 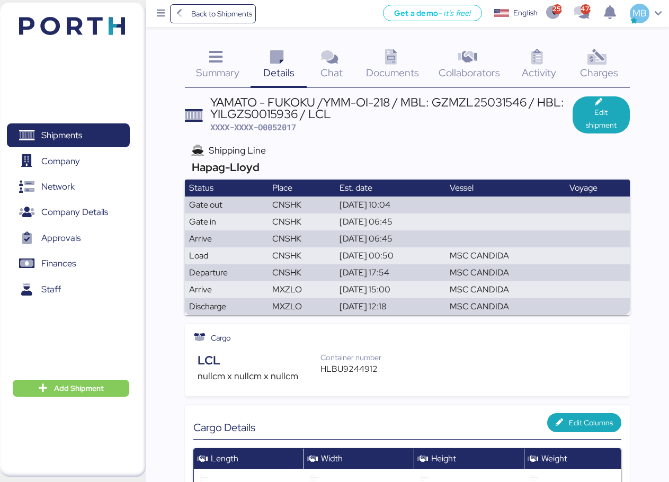 What do you see at coordinates (598, 188) in the screenshot?
I see `th: Voyage` at bounding box center [598, 188].